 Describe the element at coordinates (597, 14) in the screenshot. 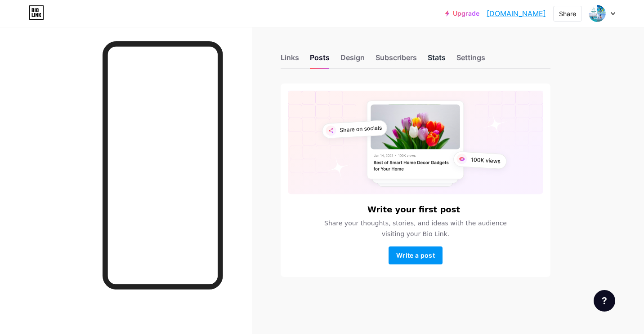

I see `img: ventaigua` at that location.